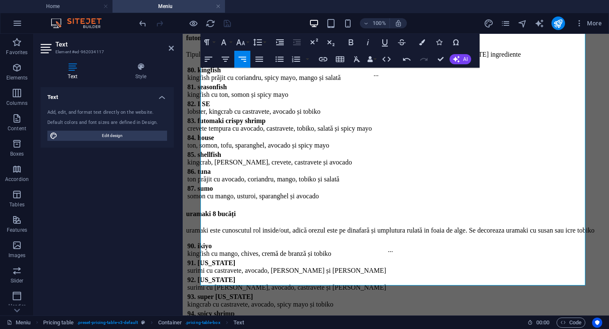 Image resolution: width=609 pixels, height=329 pixels. I want to click on p: Slider, so click(17, 281).